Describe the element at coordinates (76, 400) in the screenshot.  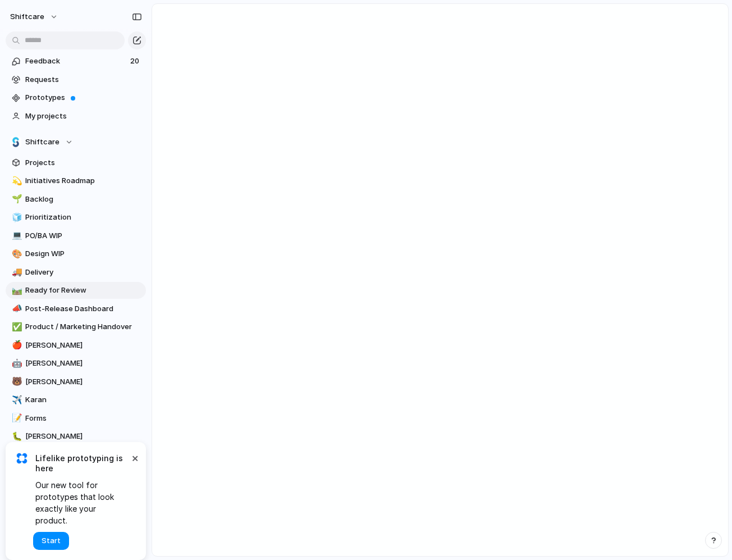
I see `a: ✈️Karan` at that location.